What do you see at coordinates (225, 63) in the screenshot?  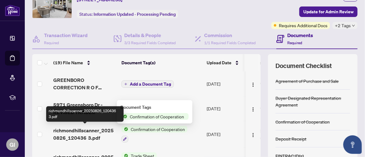 I see `th: Upload Date` at bounding box center [225, 63].